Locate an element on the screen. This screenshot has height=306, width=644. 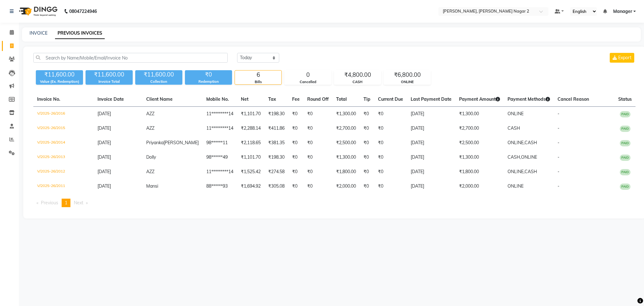
span: Fee is located at coordinates (296, 99).